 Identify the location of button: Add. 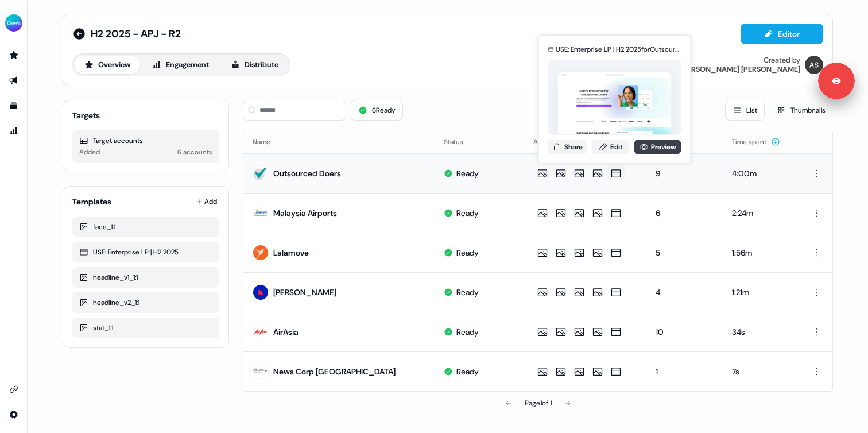
(207, 201).